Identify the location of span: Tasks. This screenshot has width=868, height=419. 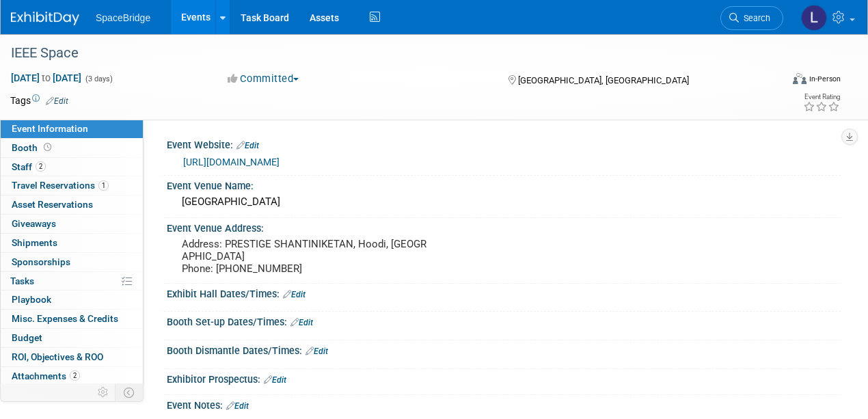
(22, 281).